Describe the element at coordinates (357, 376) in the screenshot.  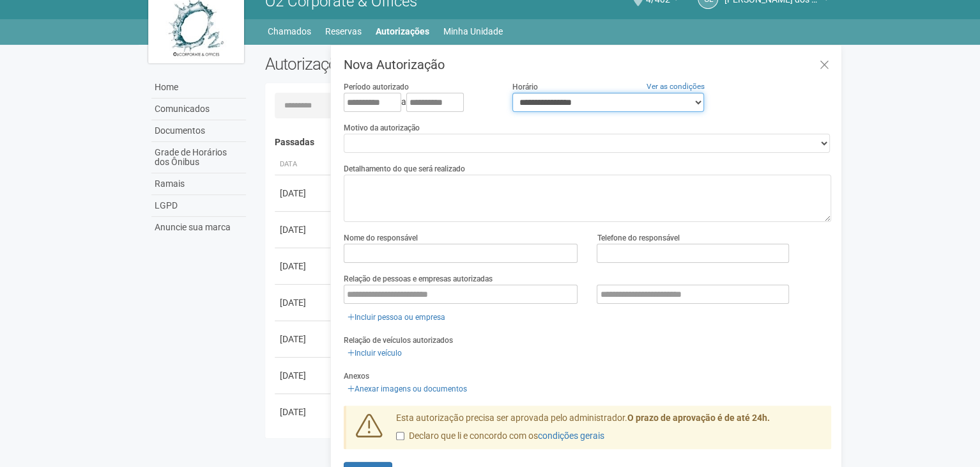
I see `label: Anexos` at that location.